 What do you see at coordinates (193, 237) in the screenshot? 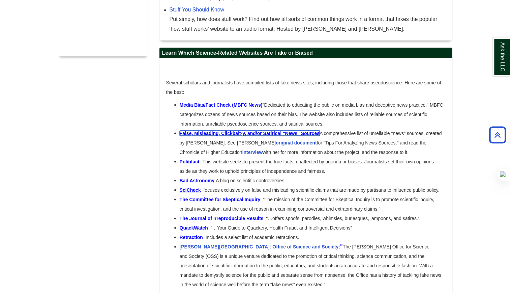
I see `a: Retraction` at bounding box center [193, 237].